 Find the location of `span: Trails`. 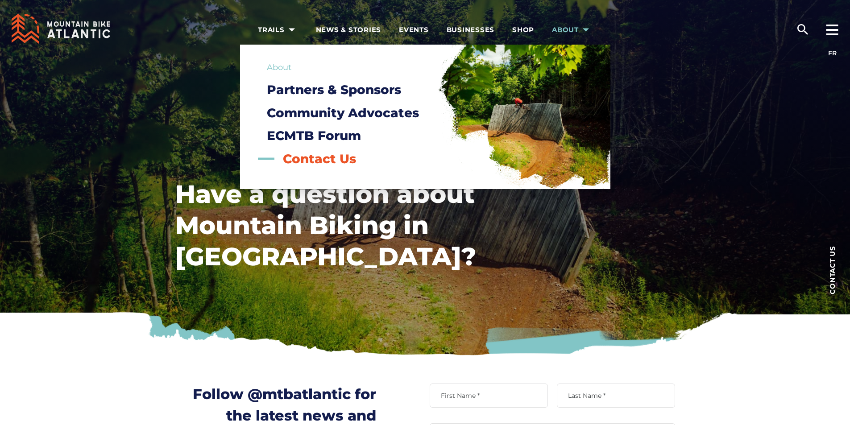

span: Trails is located at coordinates (278, 30).